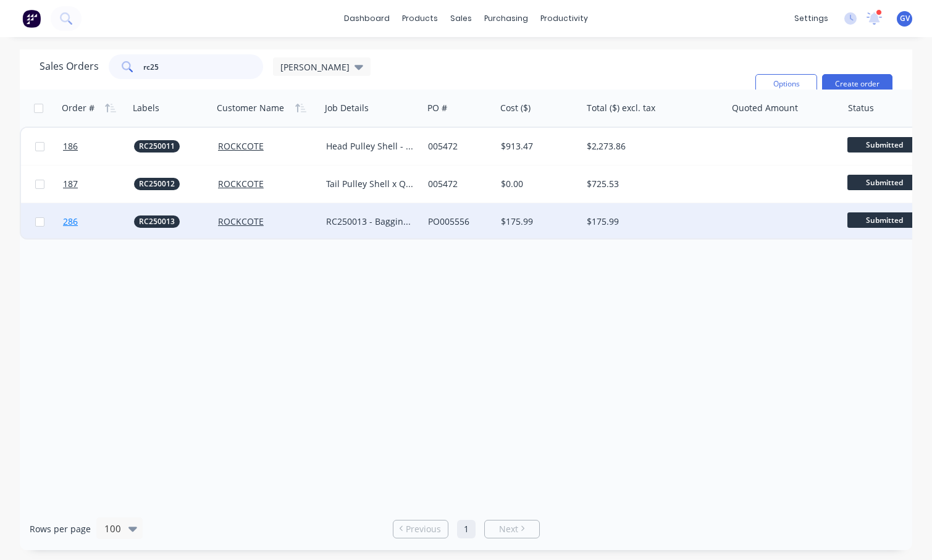 This screenshot has height=560, width=932. I want to click on span: GV, so click(904, 19).